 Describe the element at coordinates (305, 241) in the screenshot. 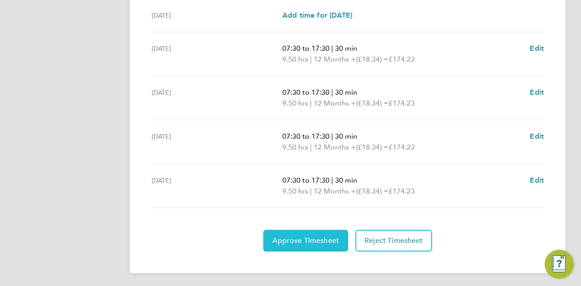

I see `button: Approve Timesheet` at that location.